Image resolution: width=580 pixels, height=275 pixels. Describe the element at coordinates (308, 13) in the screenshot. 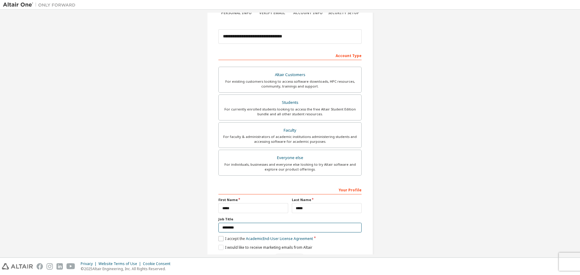

I see `div: Account Info` at that location.